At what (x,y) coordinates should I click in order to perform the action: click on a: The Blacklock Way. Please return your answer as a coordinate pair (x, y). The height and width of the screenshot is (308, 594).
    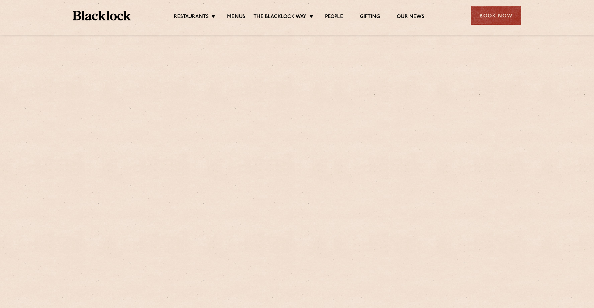
    Looking at the image, I should click on (280, 17).